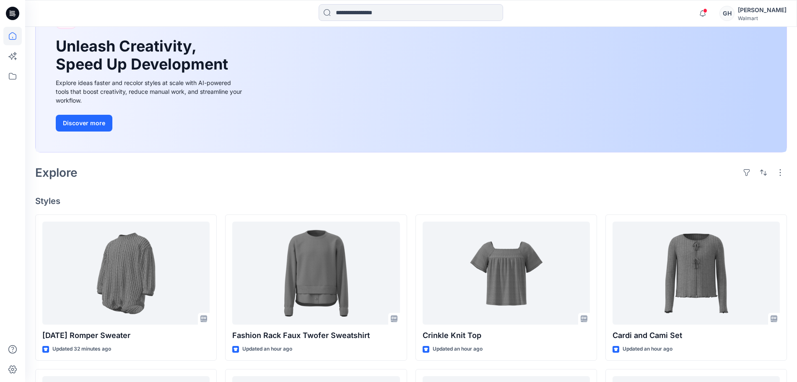 The image size is (797, 382). I want to click on div: Walmart, so click(762, 18).